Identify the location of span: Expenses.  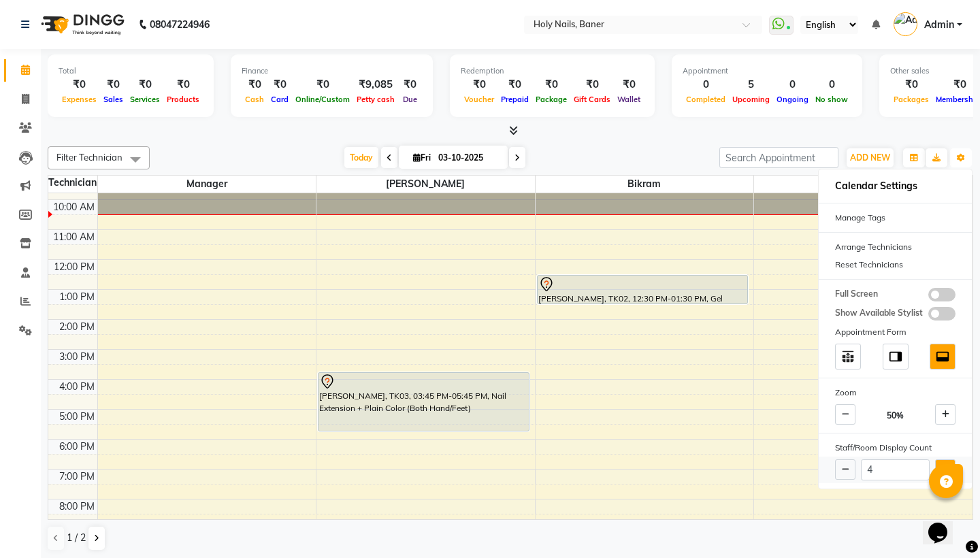
(79, 99).